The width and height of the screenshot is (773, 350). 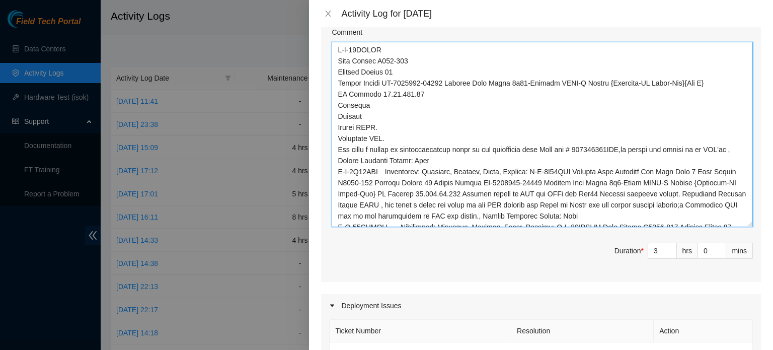 I want to click on label: Comment, so click(x=347, y=32).